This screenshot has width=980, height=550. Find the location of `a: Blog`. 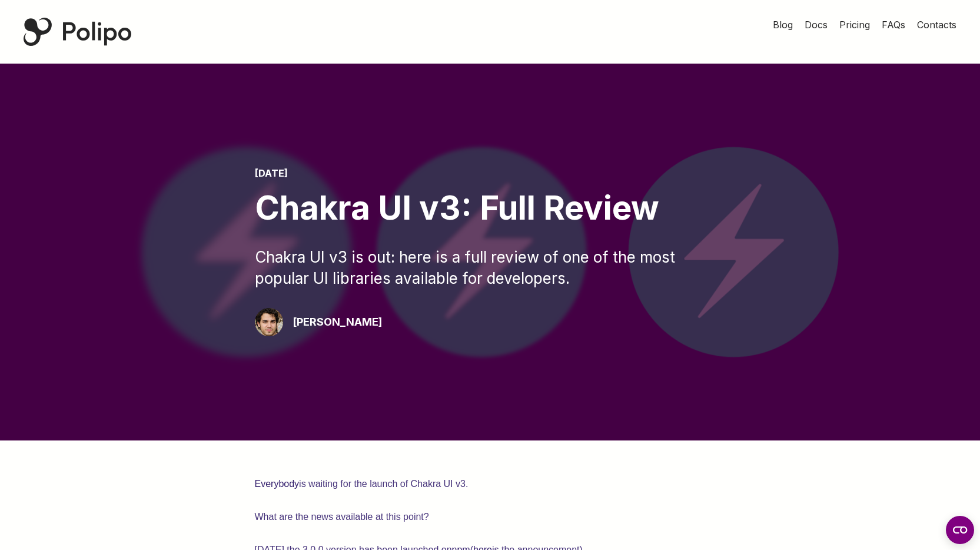

a: Blog is located at coordinates (783, 25).